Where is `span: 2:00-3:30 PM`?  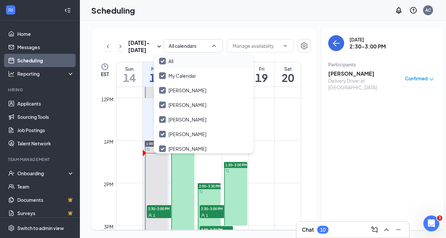 span: 2:00-3:30 PM is located at coordinates (209, 187).